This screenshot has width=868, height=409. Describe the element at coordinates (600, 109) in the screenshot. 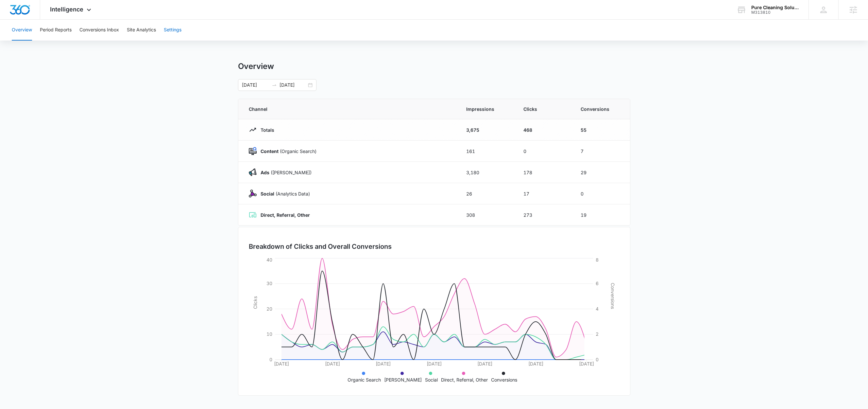

I see `span: Conversions` at that location.